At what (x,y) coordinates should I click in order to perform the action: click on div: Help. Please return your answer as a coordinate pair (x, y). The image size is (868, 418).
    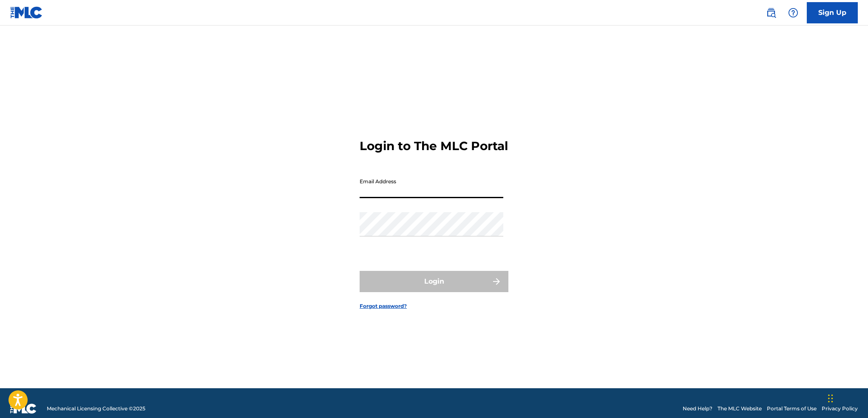
    Looking at the image, I should click on (793, 13).